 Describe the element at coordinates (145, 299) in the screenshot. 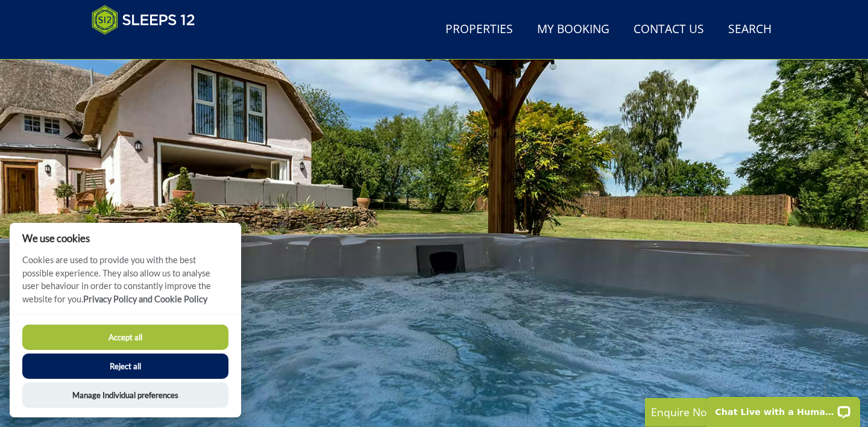

I see `a: Privacy Policy and Cookie Policy` at that location.